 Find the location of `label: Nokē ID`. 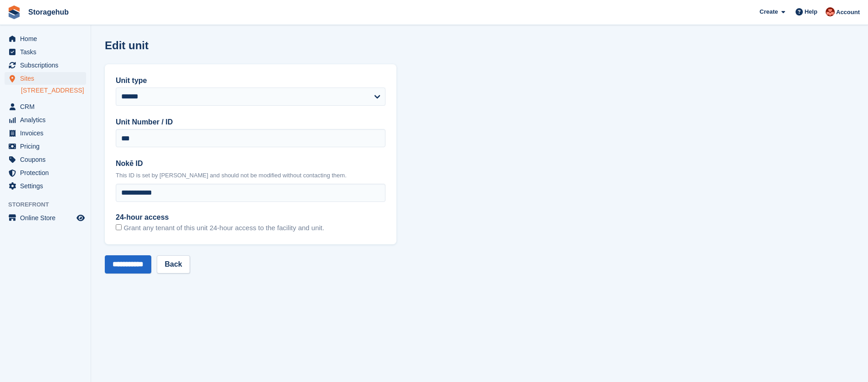

label: Nokē ID is located at coordinates (251, 164).